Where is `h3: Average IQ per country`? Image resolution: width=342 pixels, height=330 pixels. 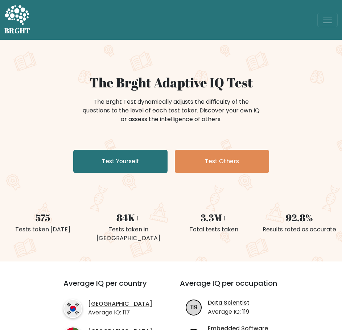 h3: Average IQ per country is located at coordinates (109, 288).